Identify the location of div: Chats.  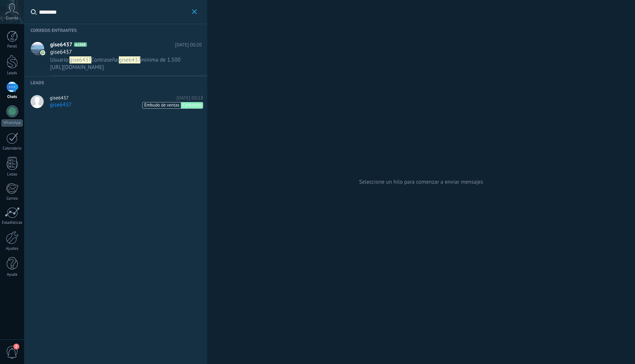
(13, 97).